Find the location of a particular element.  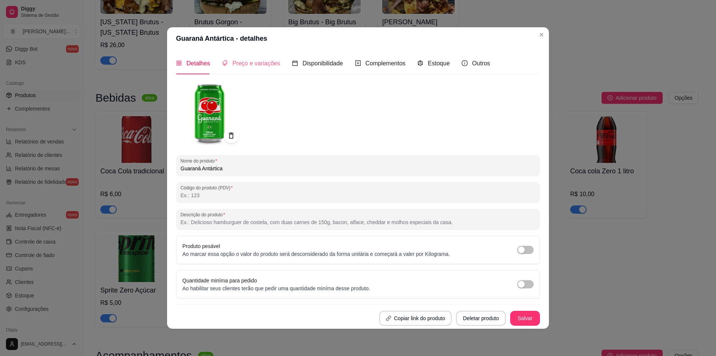

button: Copiar link do produto is located at coordinates (416, 318).